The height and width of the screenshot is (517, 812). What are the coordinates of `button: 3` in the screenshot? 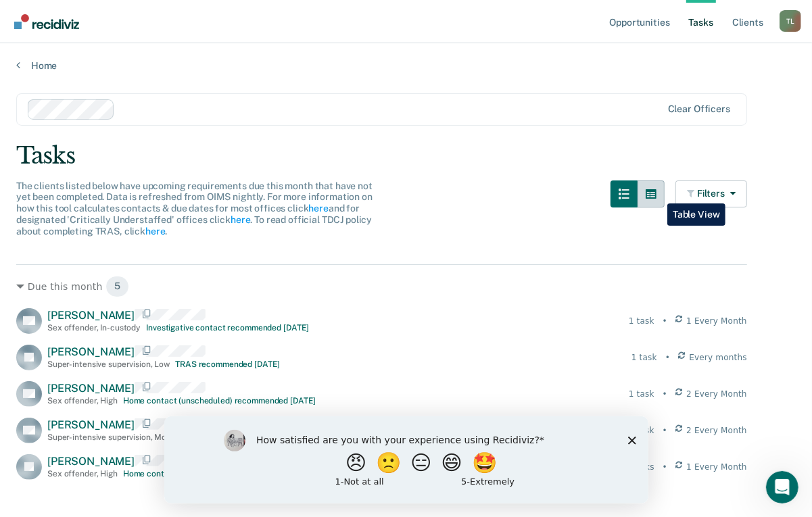 It's located at (258, 47).